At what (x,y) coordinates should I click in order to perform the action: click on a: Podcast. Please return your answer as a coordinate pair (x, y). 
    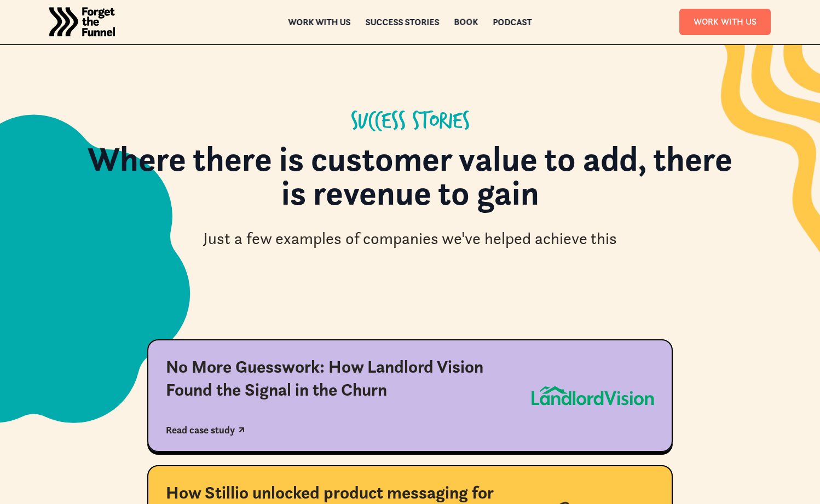
    Looking at the image, I should click on (513, 22).